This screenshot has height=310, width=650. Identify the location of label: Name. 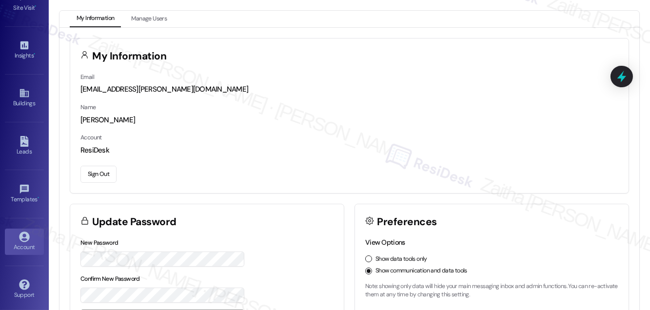
(88, 107).